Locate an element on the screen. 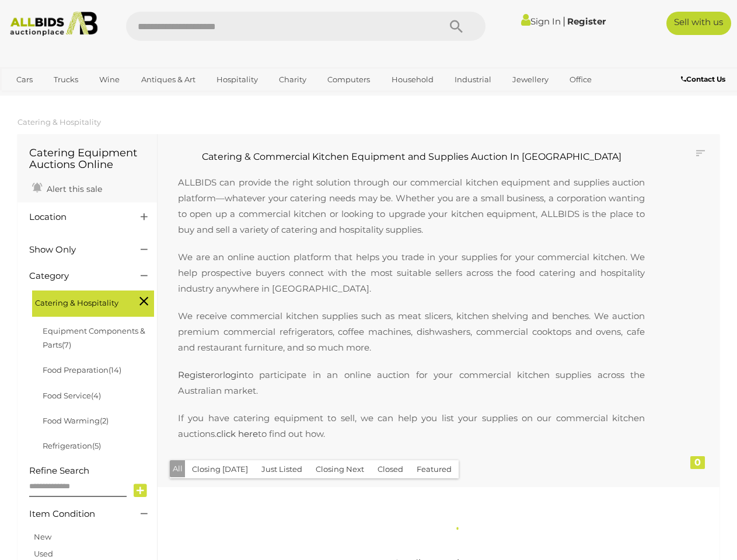  span: (5) is located at coordinates (97, 446).